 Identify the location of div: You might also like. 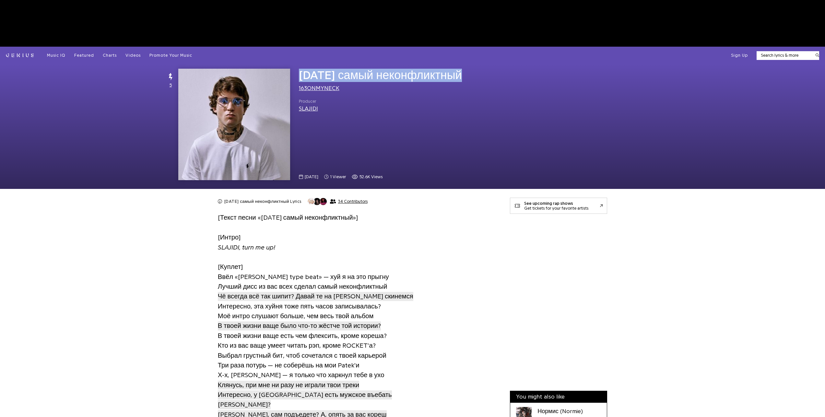
(559, 397).